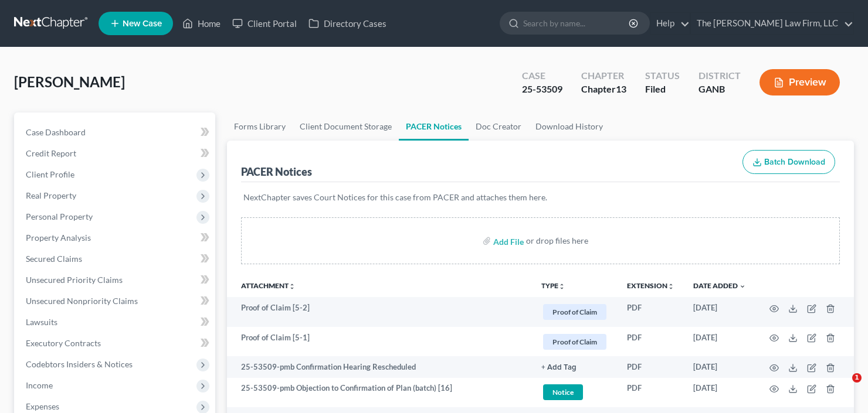  What do you see at coordinates (116, 301) in the screenshot?
I see `a: Unsecured Nonpriority Claims` at bounding box center [116, 301].